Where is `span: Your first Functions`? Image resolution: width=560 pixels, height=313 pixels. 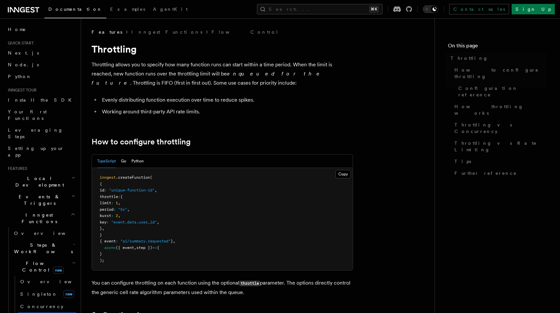 span: Your first Functions is located at coordinates (27, 115).